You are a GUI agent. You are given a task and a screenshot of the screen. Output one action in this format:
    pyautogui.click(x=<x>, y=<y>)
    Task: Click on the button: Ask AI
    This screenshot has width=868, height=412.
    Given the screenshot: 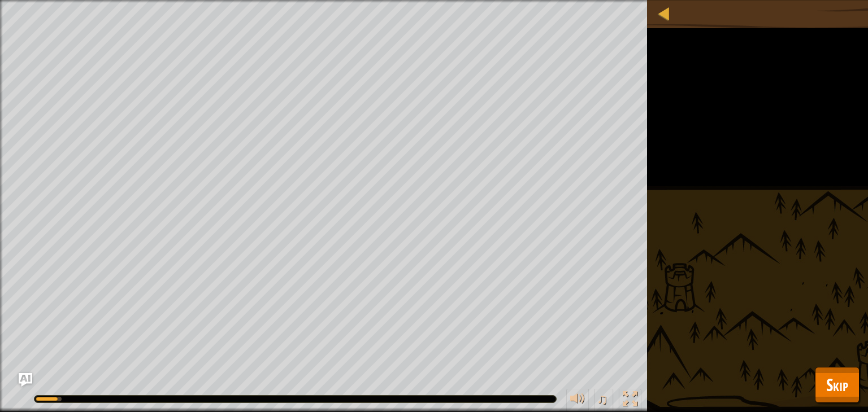 What is the action you would take?
    pyautogui.click(x=26, y=380)
    